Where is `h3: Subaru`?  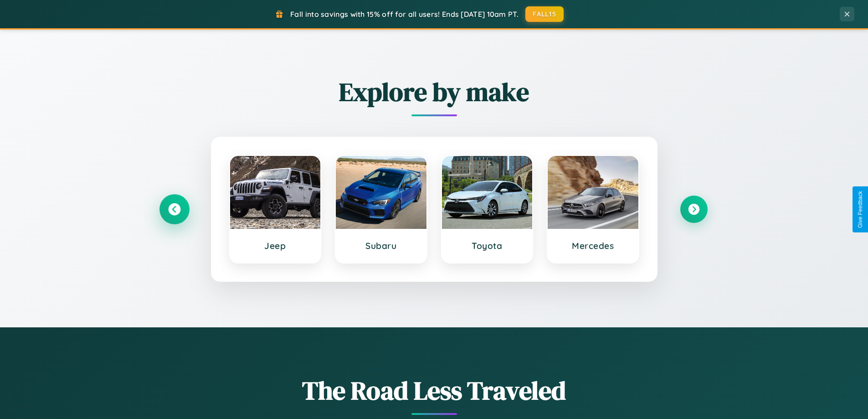
h3: Subaru is located at coordinates (381, 245).